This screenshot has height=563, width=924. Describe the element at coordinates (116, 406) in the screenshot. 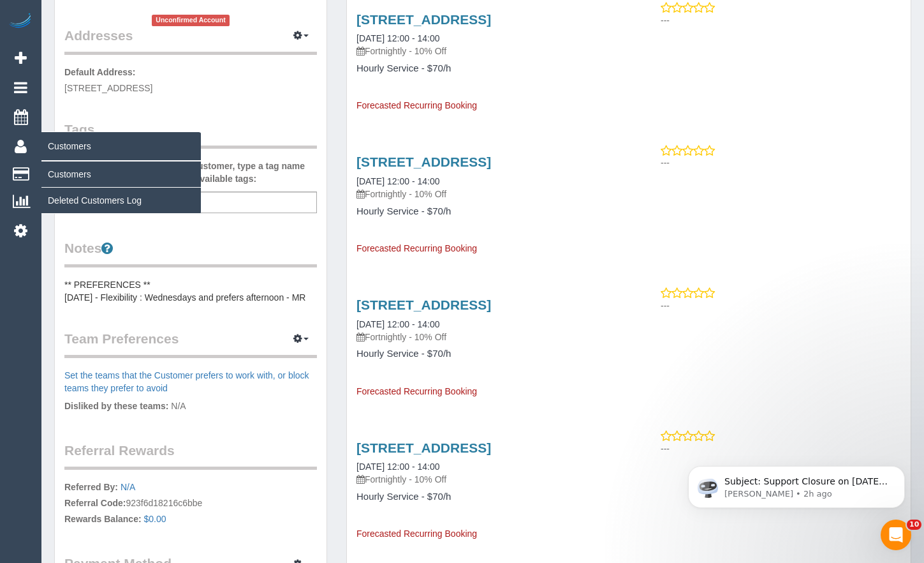

I see `label: Disliked by these teams:` at that location.